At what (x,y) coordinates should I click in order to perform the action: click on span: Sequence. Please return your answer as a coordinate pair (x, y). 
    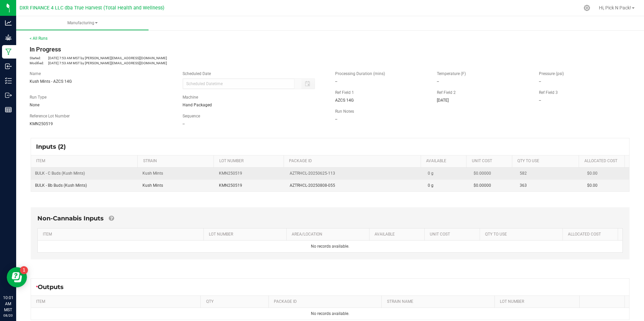
    Looking at the image, I should click on (191, 116).